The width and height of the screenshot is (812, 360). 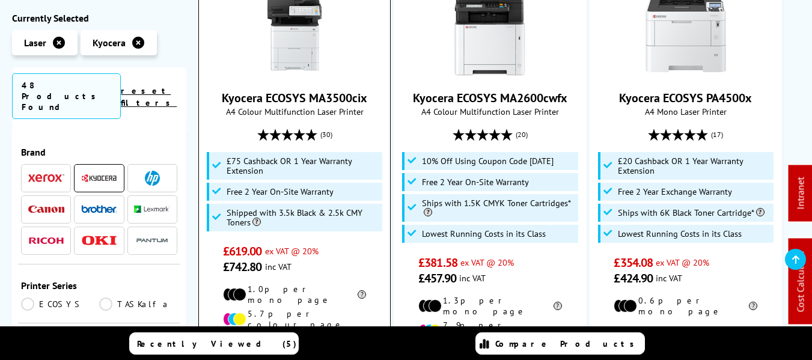 What do you see at coordinates (99, 241) in the screenshot?
I see `a: OKI` at bounding box center [99, 241].